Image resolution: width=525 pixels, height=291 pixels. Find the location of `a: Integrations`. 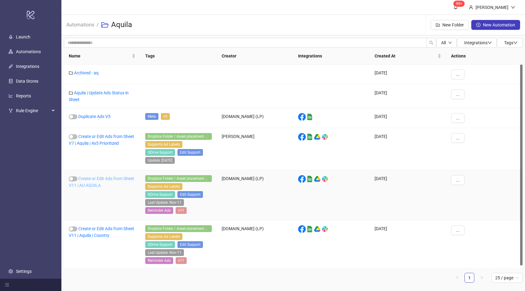

a: Integrations is located at coordinates (28, 66).